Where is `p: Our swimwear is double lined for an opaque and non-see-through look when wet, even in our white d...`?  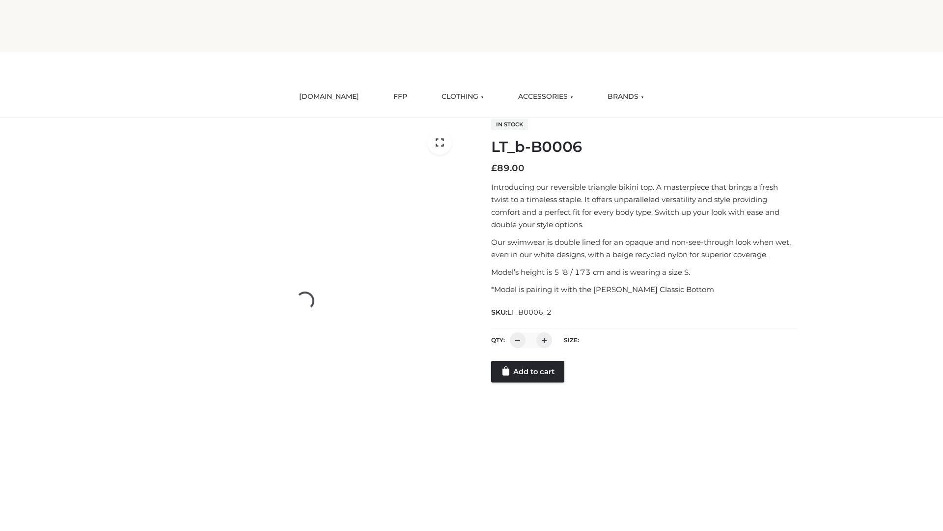
p: Our swimwear is double lined for an opaque and non-see-through look when wet, even in our white d... is located at coordinates (644, 248).